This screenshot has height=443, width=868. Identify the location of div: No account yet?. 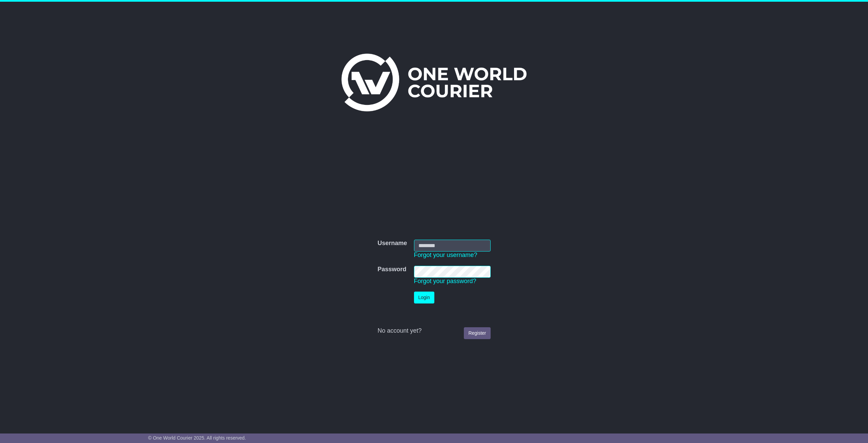
(434, 331).